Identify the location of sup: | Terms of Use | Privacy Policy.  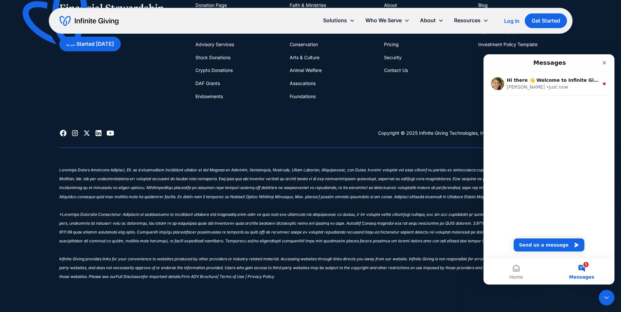
(246, 277).